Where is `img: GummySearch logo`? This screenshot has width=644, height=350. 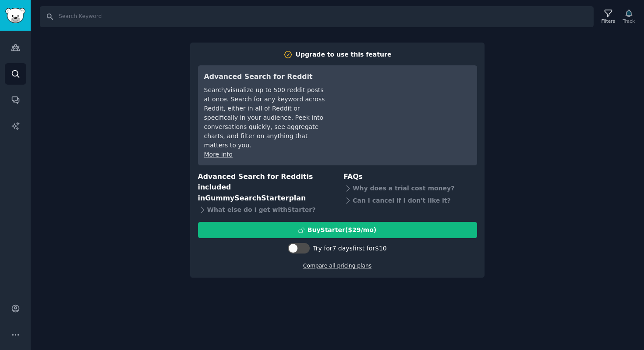
img: GummySearch logo is located at coordinates (15, 15).